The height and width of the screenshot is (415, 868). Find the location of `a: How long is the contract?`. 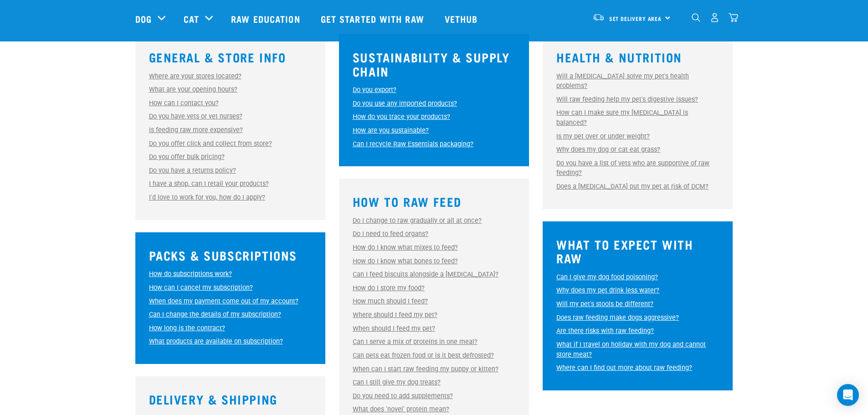

a: How long is the contract? is located at coordinates (187, 328).